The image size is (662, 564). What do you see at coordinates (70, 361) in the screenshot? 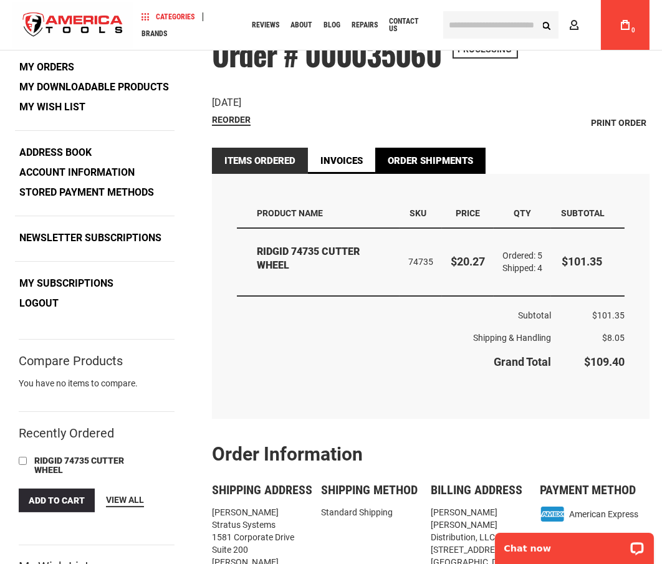
I see `strong: Compare Products` at bounding box center [70, 361].